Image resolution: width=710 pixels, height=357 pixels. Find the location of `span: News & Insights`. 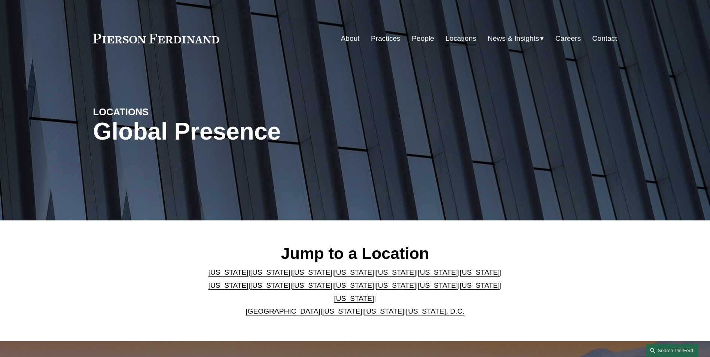

span: News & Insights is located at coordinates (513, 39).